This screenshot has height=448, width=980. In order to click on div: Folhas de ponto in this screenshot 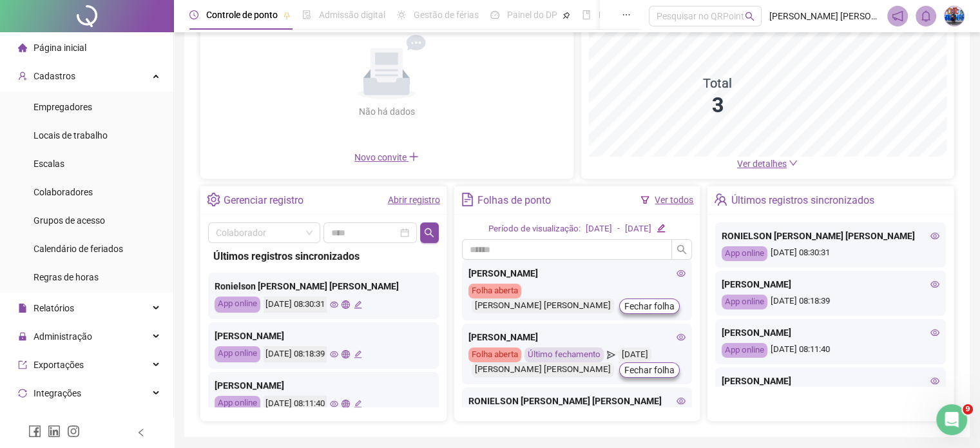, I will do `click(514, 201)`.